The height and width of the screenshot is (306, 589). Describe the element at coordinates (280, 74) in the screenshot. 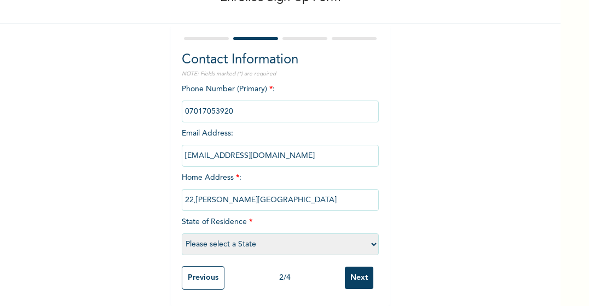

I see `p: NOTE: Fields marked (*) are required` at that location.